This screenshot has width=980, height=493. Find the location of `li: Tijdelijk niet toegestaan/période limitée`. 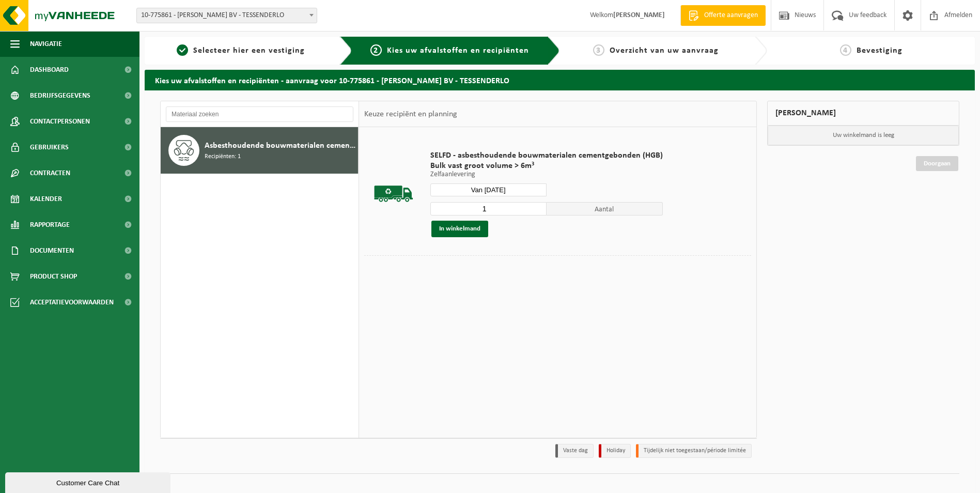

li: Tijdelijk niet toegestaan/période limitée is located at coordinates (694, 450).